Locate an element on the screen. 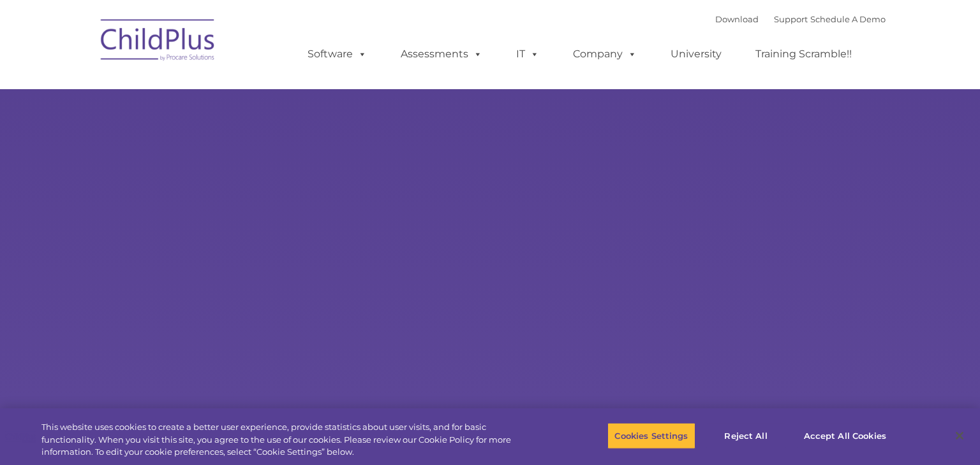 The width and height of the screenshot is (980, 465). a: Assessments is located at coordinates (441, 54).